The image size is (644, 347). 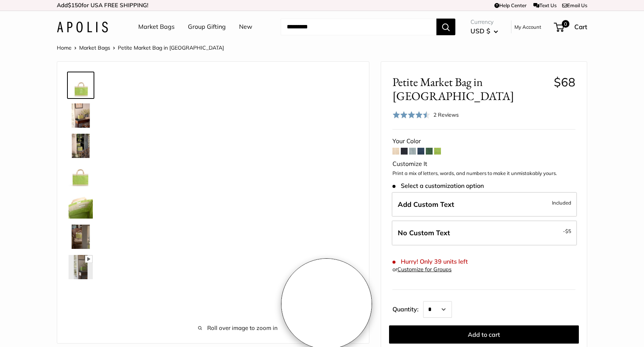 I want to click on div: Customize It, so click(x=484, y=164).